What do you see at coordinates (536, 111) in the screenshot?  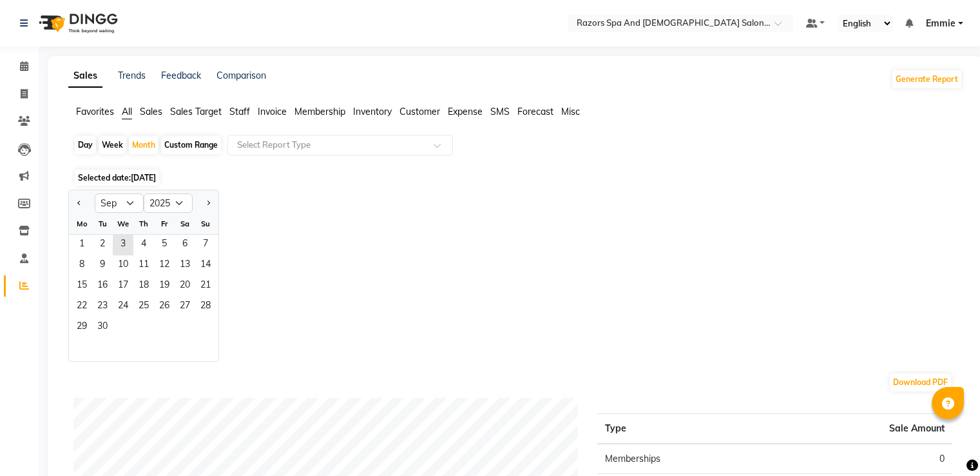 I see `span: Forecast` at bounding box center [536, 111].